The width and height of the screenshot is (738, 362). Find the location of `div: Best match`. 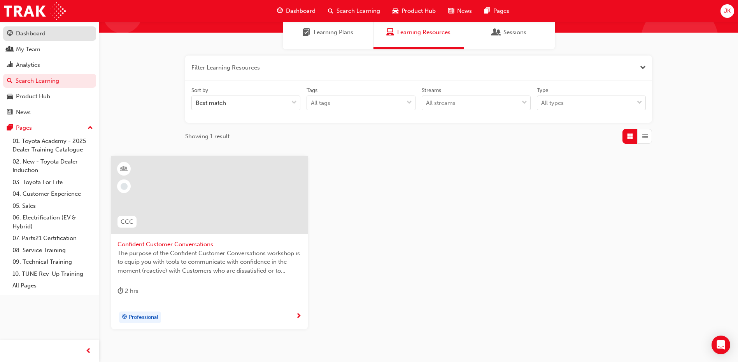

div: Best match is located at coordinates (211, 103).